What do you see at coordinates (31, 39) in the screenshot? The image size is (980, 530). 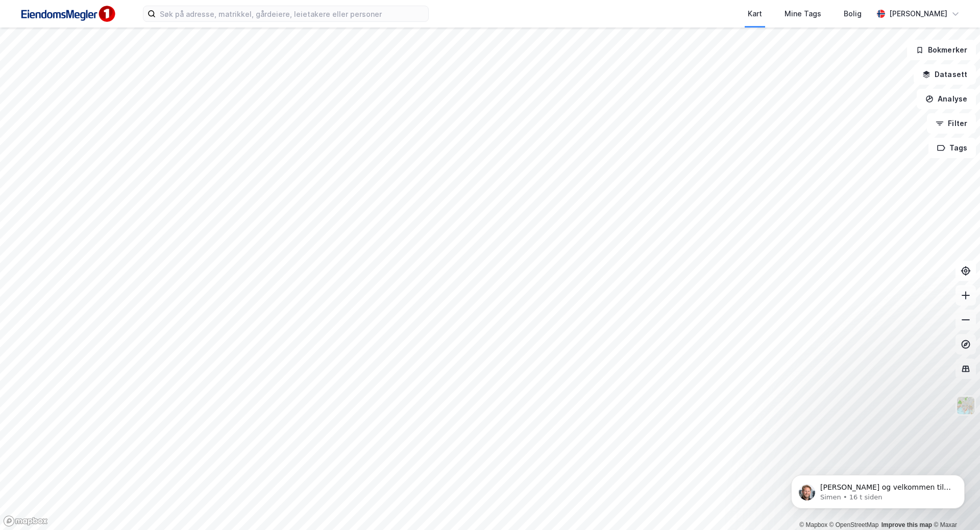 I see `img: Profile image for Simen` at bounding box center [31, 39].